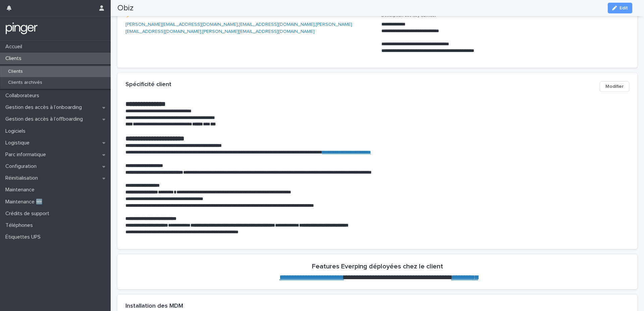 Image resolution: width=644 pixels, height=311 pixels. I want to click on p: Crédits de support, so click(29, 213).